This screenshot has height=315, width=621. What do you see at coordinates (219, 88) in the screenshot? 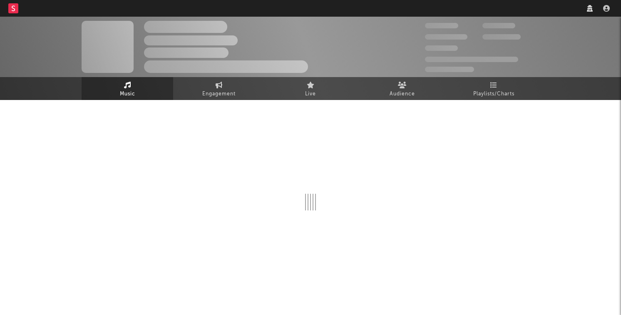
I see `a: Engagement` at bounding box center [219, 88].